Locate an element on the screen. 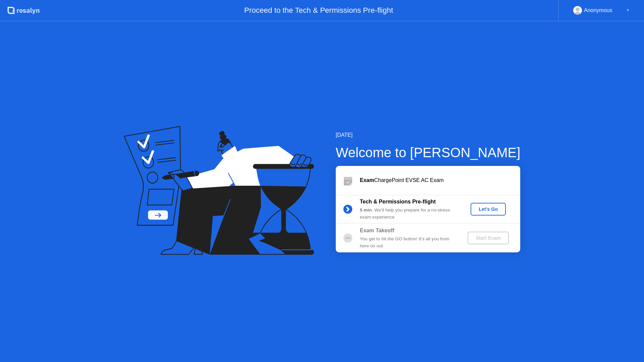 Image resolution: width=644 pixels, height=362 pixels. div: Start Exam is located at coordinates (488, 238).